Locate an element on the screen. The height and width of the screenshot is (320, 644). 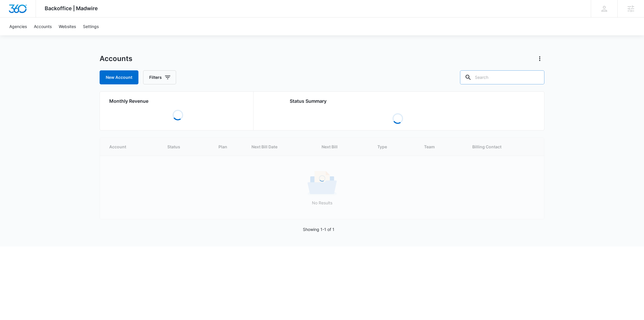
a: Accounts is located at coordinates (42, 27).